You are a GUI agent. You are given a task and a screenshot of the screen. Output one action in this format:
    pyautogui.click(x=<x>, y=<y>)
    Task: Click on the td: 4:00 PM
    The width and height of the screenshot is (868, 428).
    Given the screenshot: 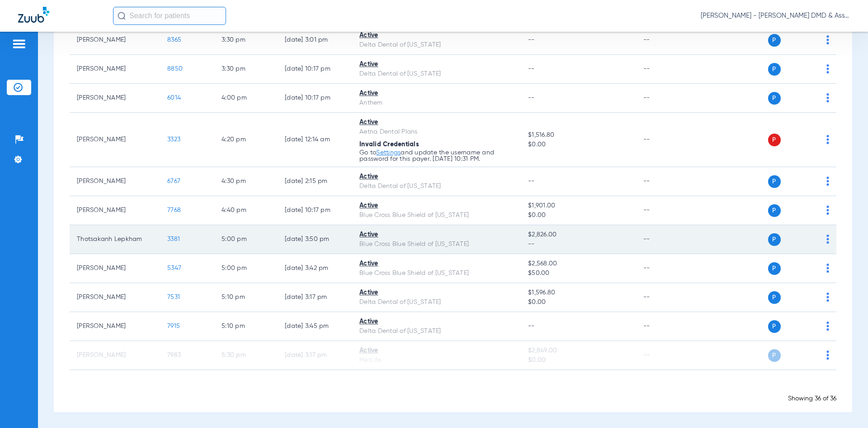 What is the action you would take?
    pyautogui.click(x=246, y=98)
    